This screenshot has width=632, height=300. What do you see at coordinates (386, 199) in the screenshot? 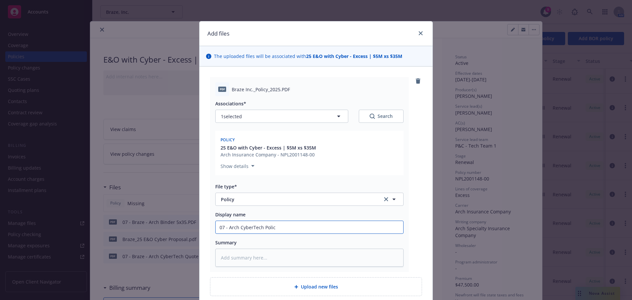
I see `a: clear selection` at bounding box center [386, 199].